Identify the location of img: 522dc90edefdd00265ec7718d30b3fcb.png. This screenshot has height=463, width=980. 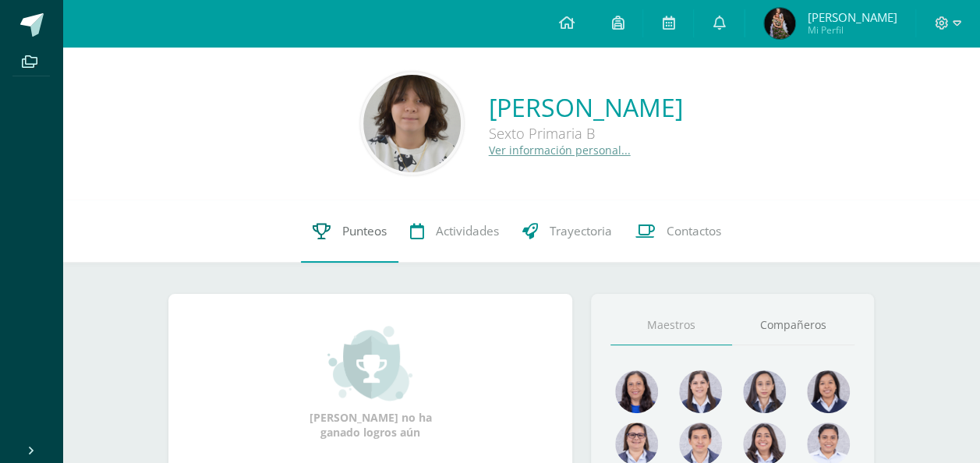
(764, 392).